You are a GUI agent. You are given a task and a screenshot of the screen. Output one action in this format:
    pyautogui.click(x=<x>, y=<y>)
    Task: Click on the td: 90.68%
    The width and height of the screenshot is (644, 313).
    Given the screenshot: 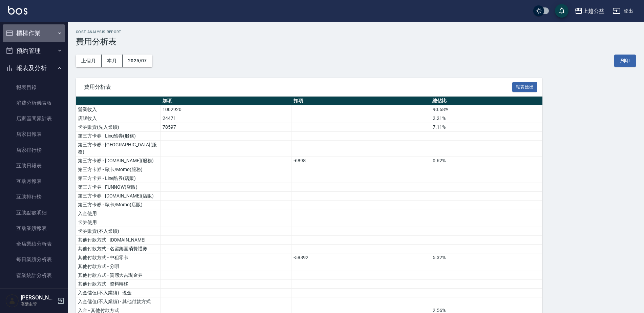 What is the action you would take?
    pyautogui.click(x=487, y=110)
    